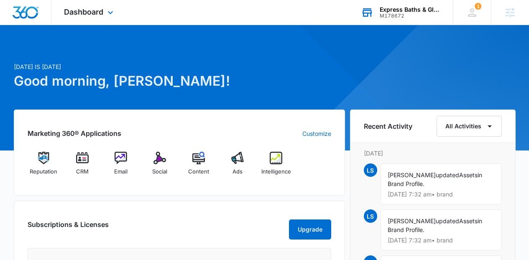 The height and width of the screenshot is (260, 529). Describe the element at coordinates (410, 16) in the screenshot. I see `div: account id` at that location.